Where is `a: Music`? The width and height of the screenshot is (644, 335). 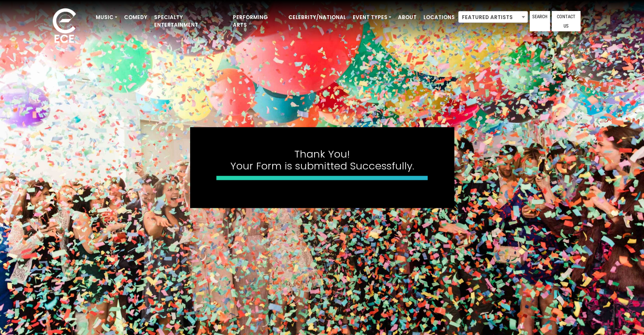
a: Music is located at coordinates (106, 17).